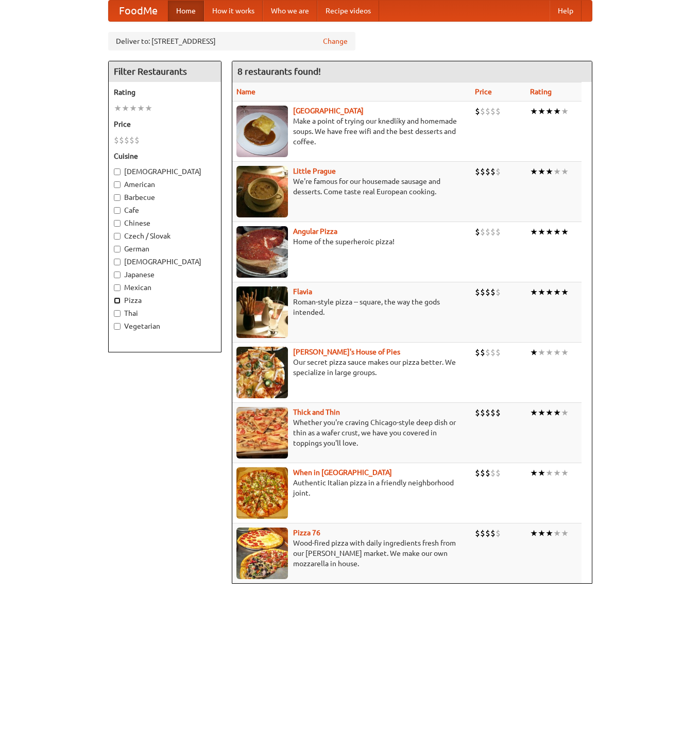 This screenshot has height=729, width=700. Describe the element at coordinates (262, 553) in the screenshot. I see `img: pizza76.jpg` at that location.